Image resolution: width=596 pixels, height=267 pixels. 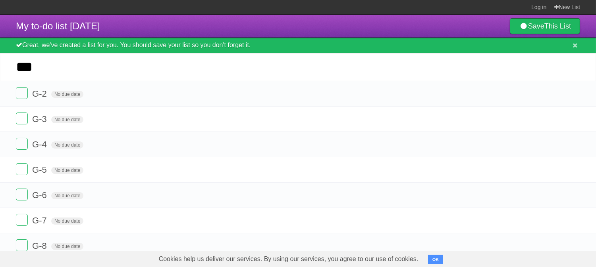 I want to click on span: G-3, so click(x=40, y=119).